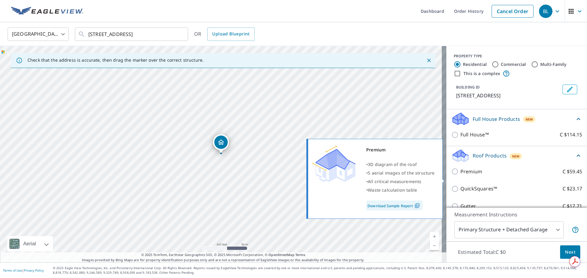  I want to click on div: Primary Structure + Detached Garage, so click(509, 230).